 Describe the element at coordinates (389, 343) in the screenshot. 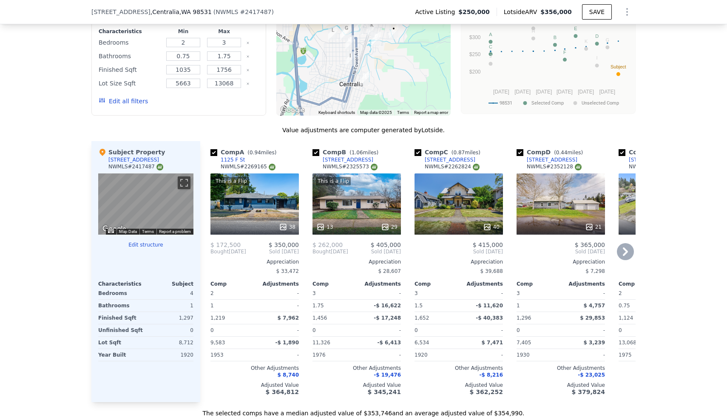

I see `span: -$ 6,413` at that location.